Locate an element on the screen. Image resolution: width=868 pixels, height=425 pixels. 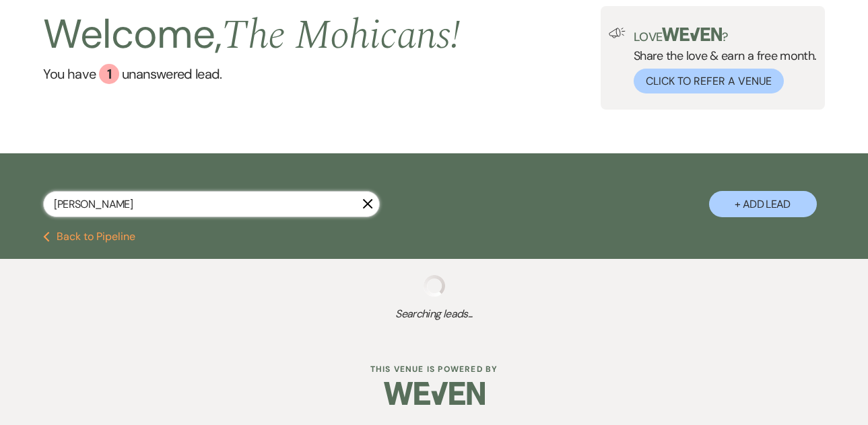
img: Weven Logo is located at coordinates (434, 393).